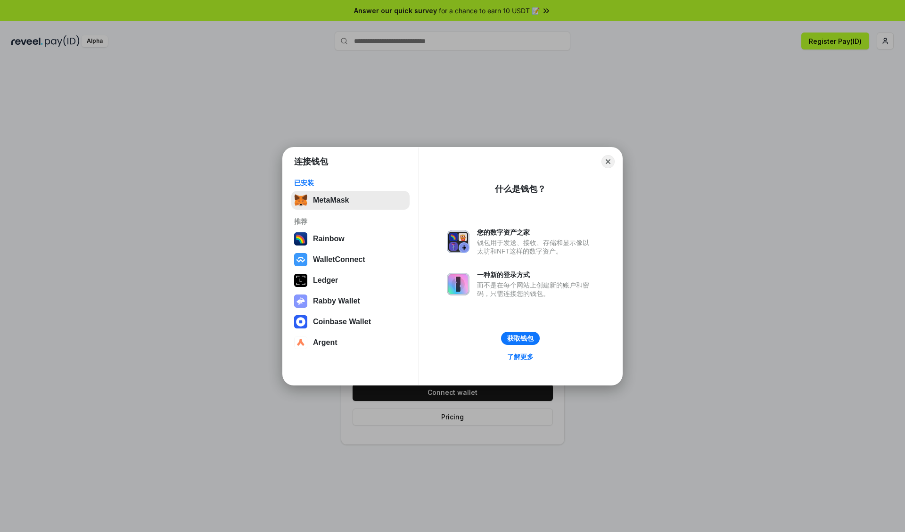 Image resolution: width=905 pixels, height=532 pixels. Describe the element at coordinates (350, 322) in the screenshot. I see `button: Coinbase Wallet` at that location.